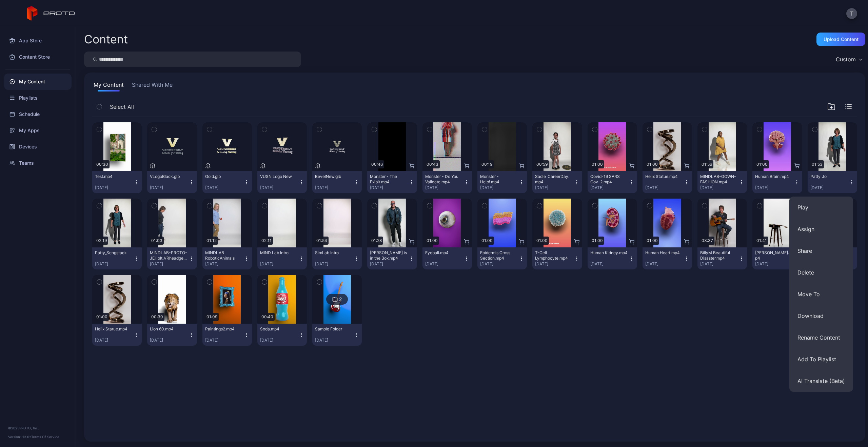 Image resolution: width=868 pixels, height=447 pixels. Describe the element at coordinates (388, 255) in the screenshot. I see `div: Howie Mandel is in the Box.mp4` at that location.